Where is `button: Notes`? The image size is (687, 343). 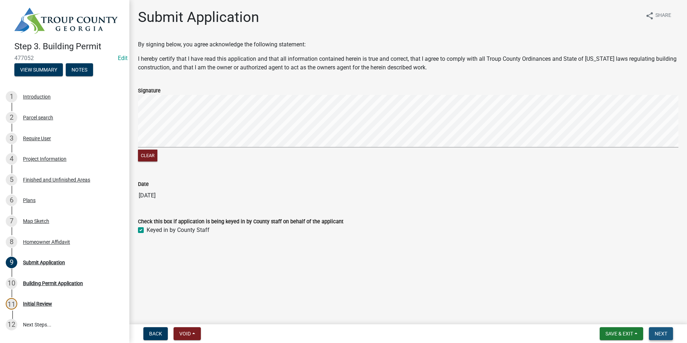
button: Notes is located at coordinates (79, 70).